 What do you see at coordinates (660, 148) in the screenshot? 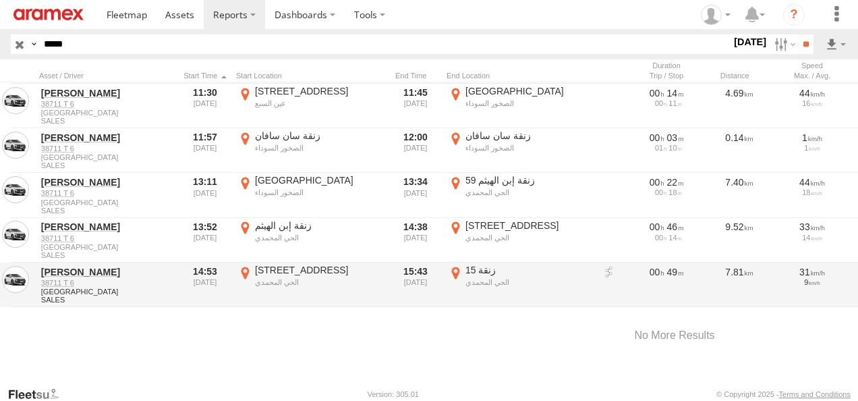
I see `span: 01` at bounding box center [660, 148].